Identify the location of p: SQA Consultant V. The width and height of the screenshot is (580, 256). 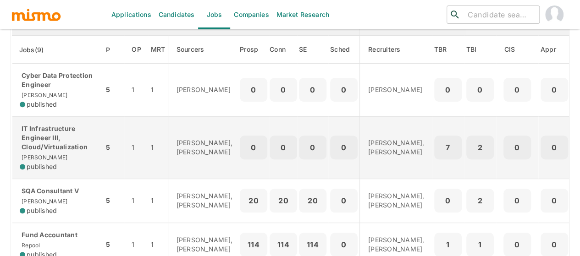
(58, 191).